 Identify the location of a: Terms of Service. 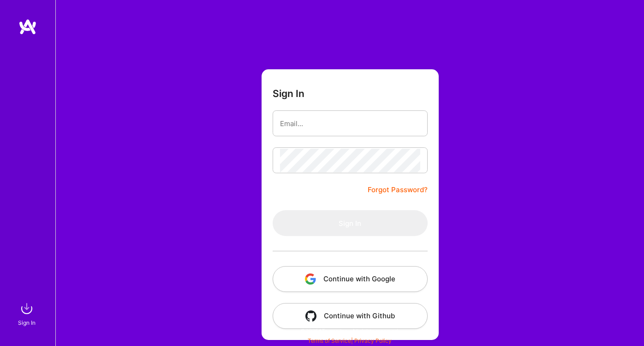
(330, 340).